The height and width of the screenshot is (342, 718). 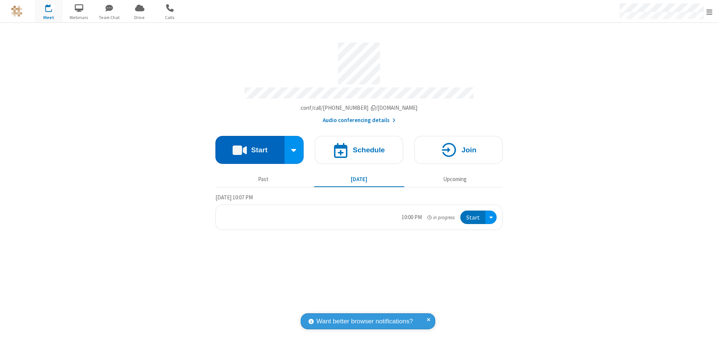 What do you see at coordinates (359, 108) in the screenshot?
I see `span: Copy my meeting room link` at bounding box center [359, 108].